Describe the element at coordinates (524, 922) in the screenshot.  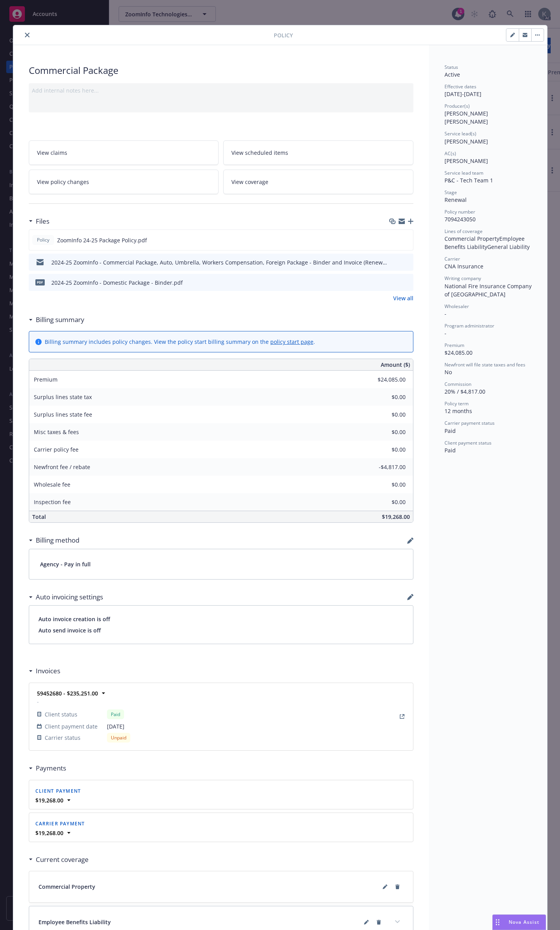
I see `span: Nova Assist` at that location.